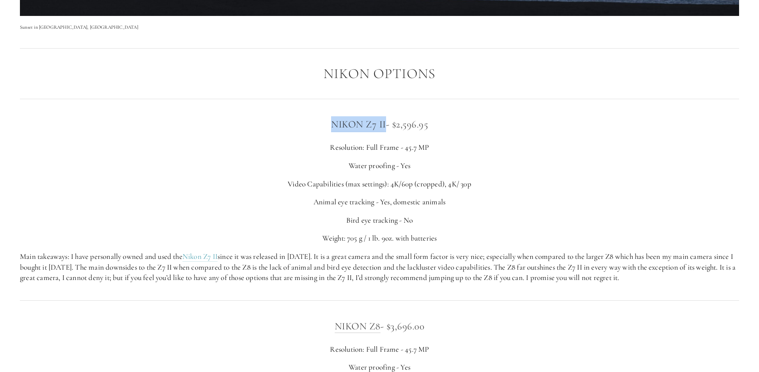  What do you see at coordinates (358, 327) in the screenshot?
I see `a: NIKON Z8` at bounding box center [358, 327].